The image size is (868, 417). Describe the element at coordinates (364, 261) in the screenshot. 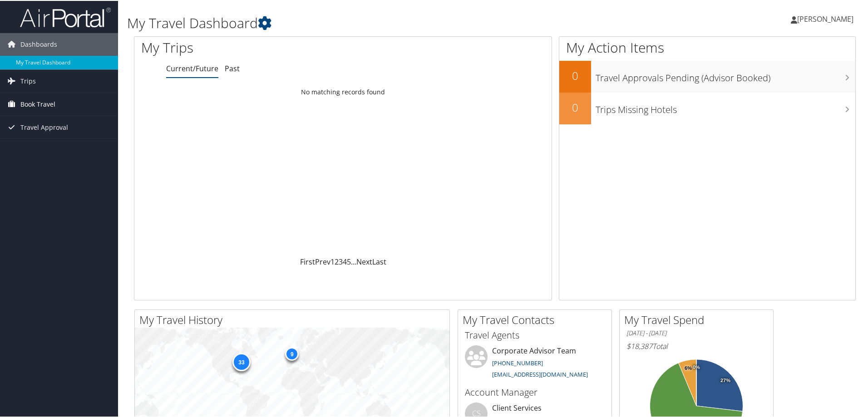

I see `a: Next` at that location.